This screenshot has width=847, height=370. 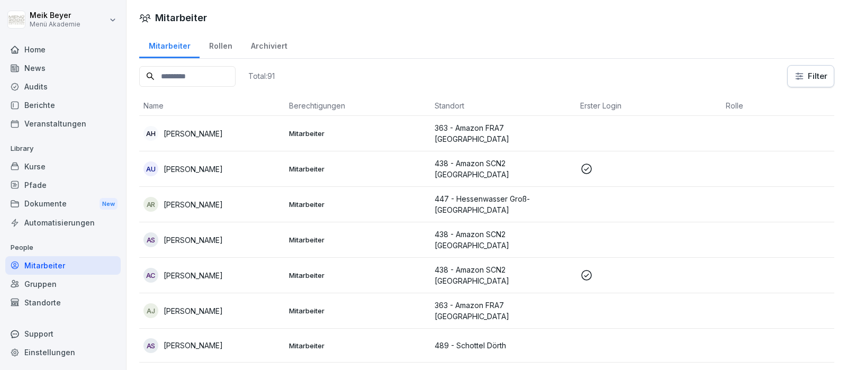 I want to click on div: Support, so click(x=63, y=334).